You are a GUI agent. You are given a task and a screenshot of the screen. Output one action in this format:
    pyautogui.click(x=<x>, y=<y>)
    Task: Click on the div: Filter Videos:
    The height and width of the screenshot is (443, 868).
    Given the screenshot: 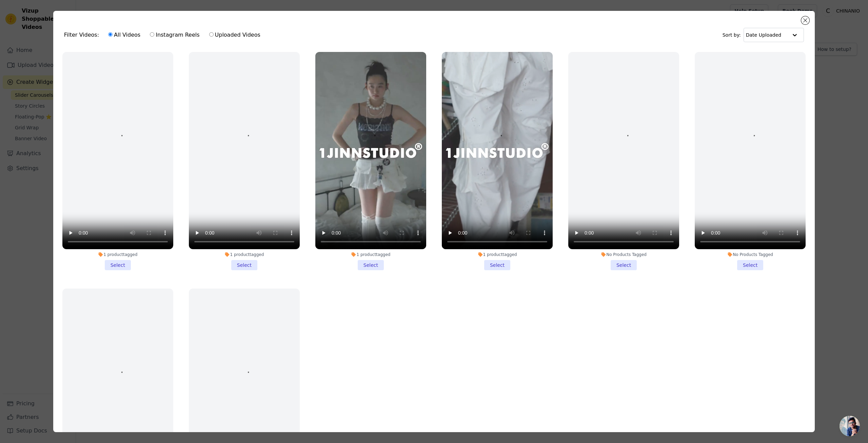 What is the action you would take?
    pyautogui.click(x=164, y=35)
    